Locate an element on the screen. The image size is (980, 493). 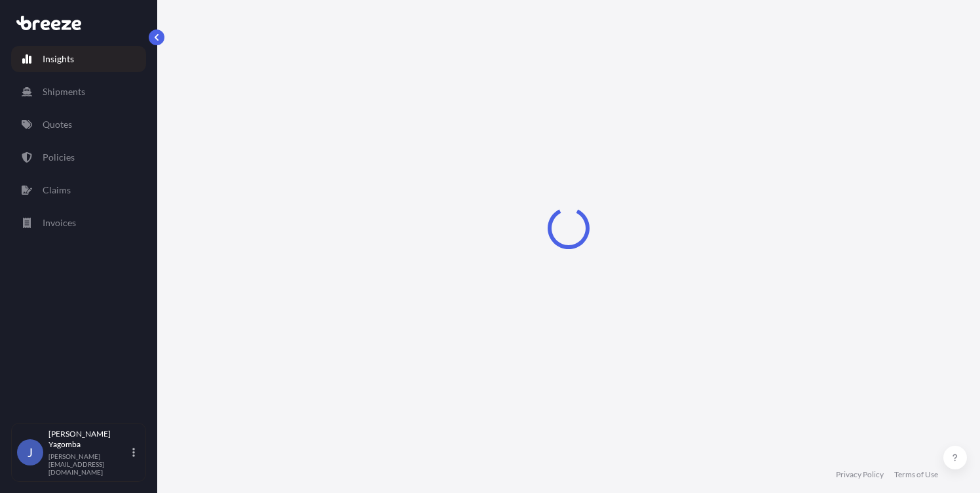
p: Invoices is located at coordinates (59, 223).